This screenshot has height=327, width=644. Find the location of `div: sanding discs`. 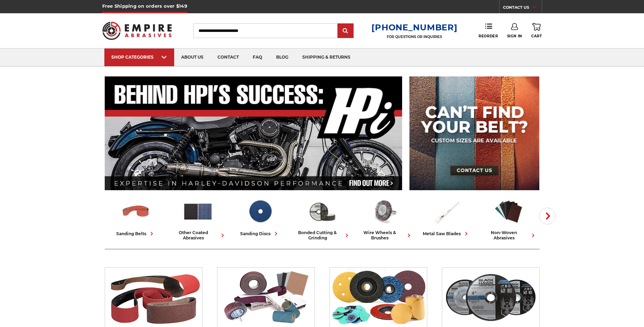

div: sanding discs is located at coordinates (260, 233).